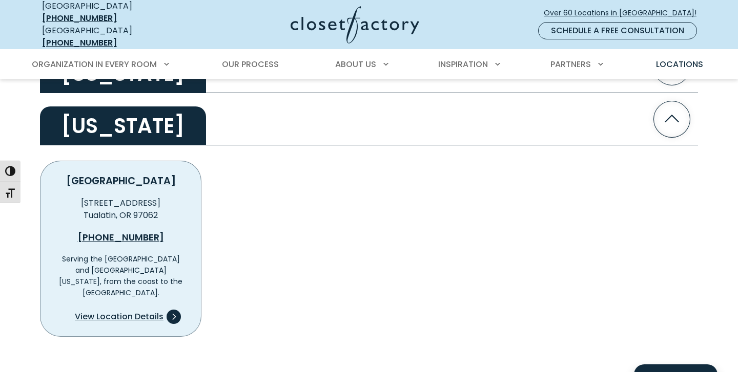 This screenshot has width=738, height=372. What do you see at coordinates (463, 64) in the screenshot?
I see `span: Inspiration` at bounding box center [463, 64].